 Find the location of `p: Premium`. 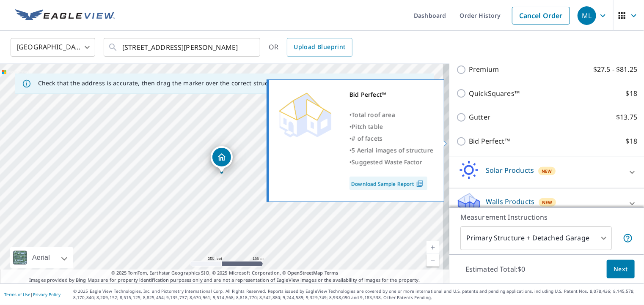

p: Premium is located at coordinates (484, 69).